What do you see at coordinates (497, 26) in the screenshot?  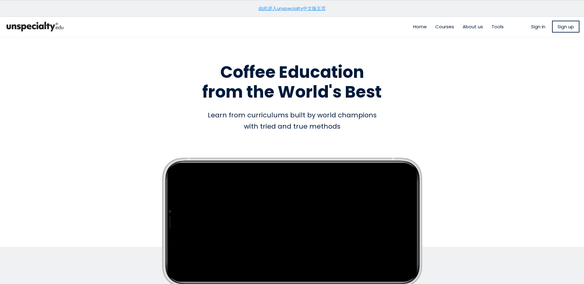 I see `span: Tools` at bounding box center [497, 26].